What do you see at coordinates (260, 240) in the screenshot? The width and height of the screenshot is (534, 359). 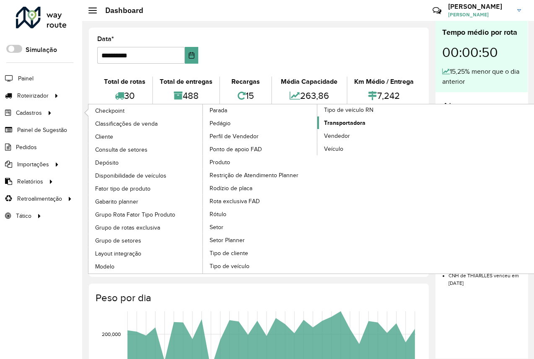 I see `a: Setor Planner` at bounding box center [260, 240].